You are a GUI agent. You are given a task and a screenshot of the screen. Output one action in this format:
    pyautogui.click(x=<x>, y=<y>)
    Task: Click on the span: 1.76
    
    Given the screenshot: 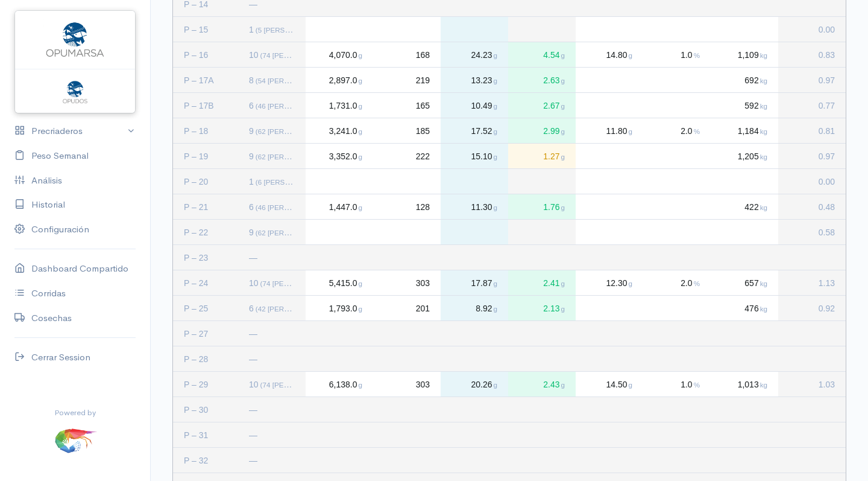 What is the action you would take?
    pyautogui.click(x=553, y=207)
    